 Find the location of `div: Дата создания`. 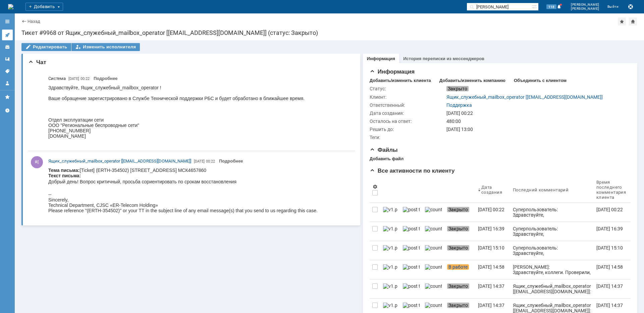

div: Дата создания is located at coordinates (492, 190).